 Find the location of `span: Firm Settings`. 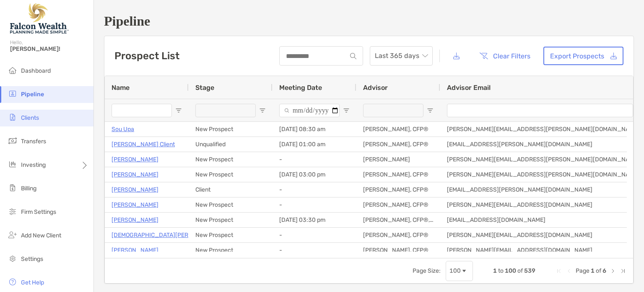

span: Firm Settings is located at coordinates (39, 211).